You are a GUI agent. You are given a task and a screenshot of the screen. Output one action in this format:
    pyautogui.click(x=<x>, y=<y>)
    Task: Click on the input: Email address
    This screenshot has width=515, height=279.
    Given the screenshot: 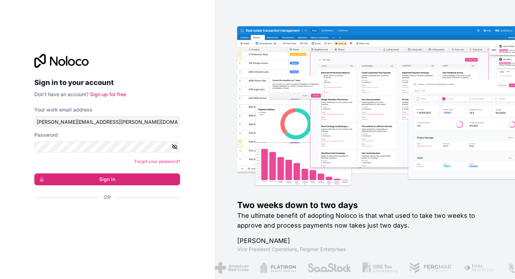 What is the action you would take?
    pyautogui.click(x=107, y=122)
    